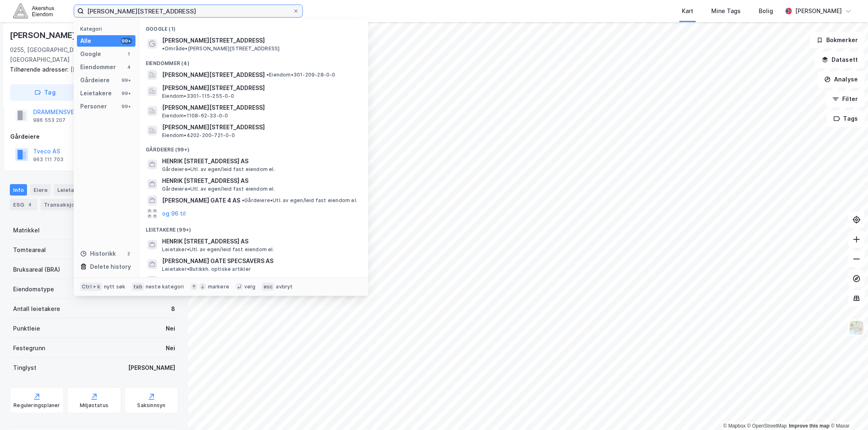 The image size is (868, 430). Describe the element at coordinates (138, 287) in the screenshot. I see `div: tab` at that location.